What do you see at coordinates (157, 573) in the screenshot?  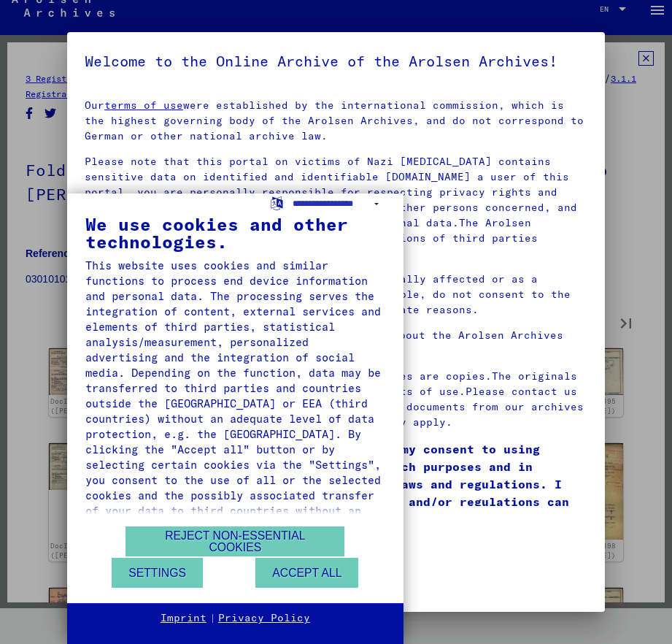 I see `button: Settings` at bounding box center [157, 573].